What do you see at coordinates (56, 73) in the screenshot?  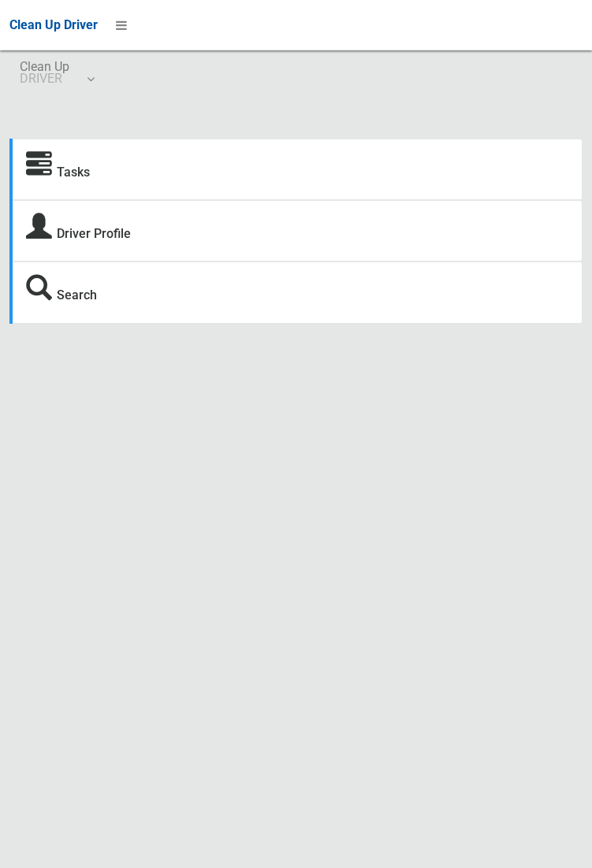 I see `span: Clean Up` at bounding box center [56, 73].